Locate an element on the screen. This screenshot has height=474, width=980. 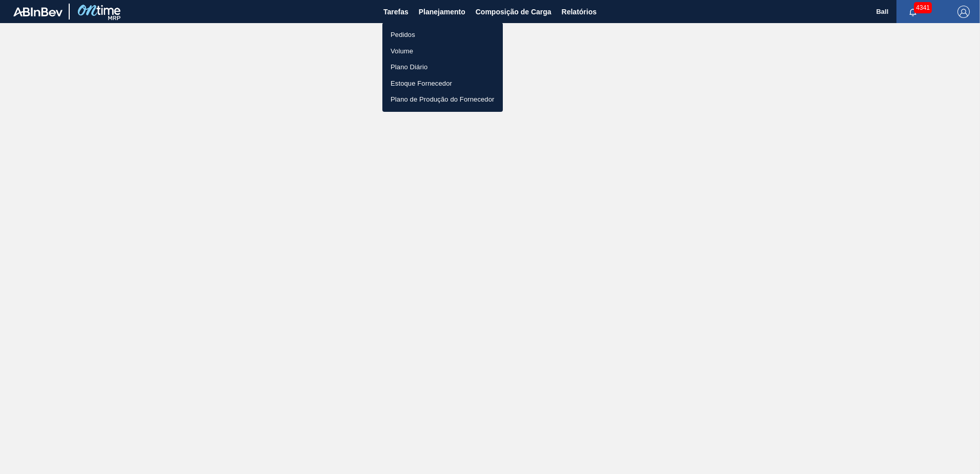
a: Plano de Produção do Fornecedor is located at coordinates (443, 99).